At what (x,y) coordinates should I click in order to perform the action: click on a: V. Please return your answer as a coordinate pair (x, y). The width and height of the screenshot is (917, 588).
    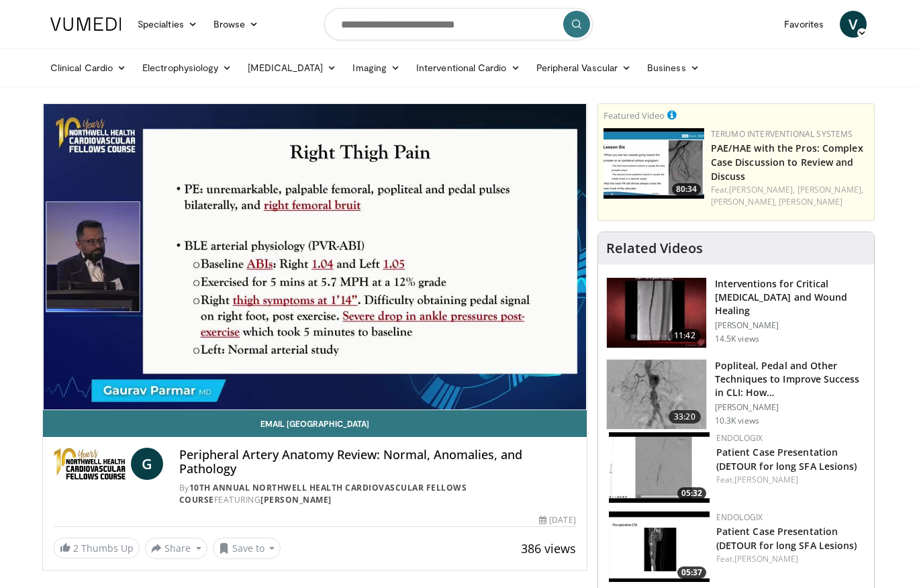
    Looking at the image, I should click on (853, 25).